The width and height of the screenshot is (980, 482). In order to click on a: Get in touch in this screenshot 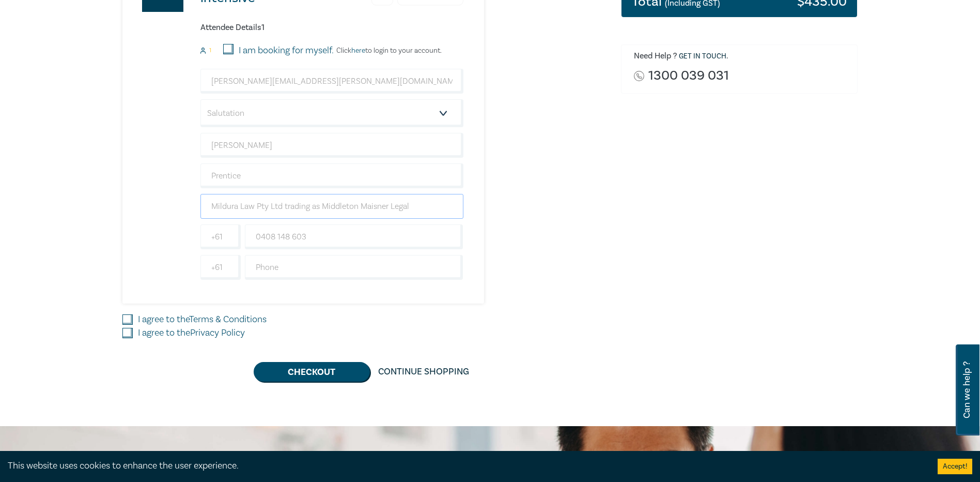, I will do `click(703, 57)`.